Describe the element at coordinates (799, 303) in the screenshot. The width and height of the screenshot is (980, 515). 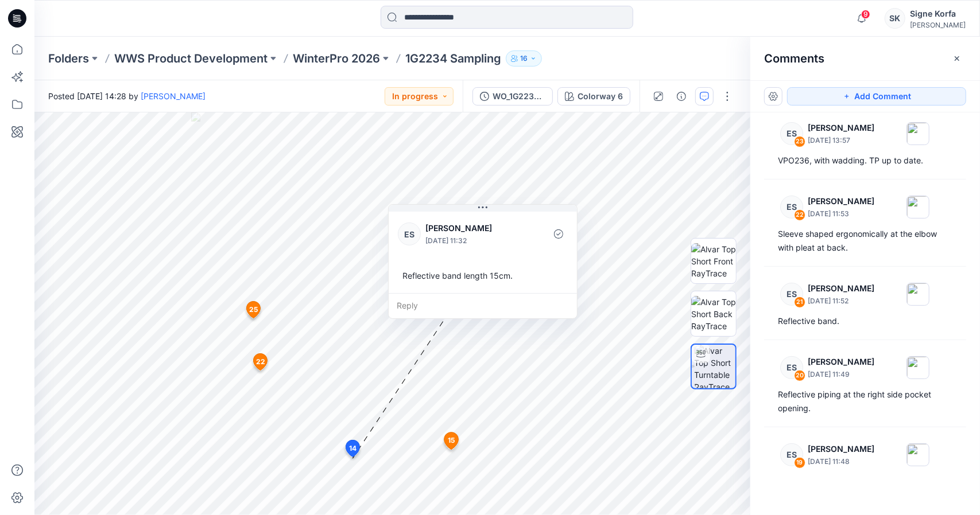
I see `div: 21` at that location.